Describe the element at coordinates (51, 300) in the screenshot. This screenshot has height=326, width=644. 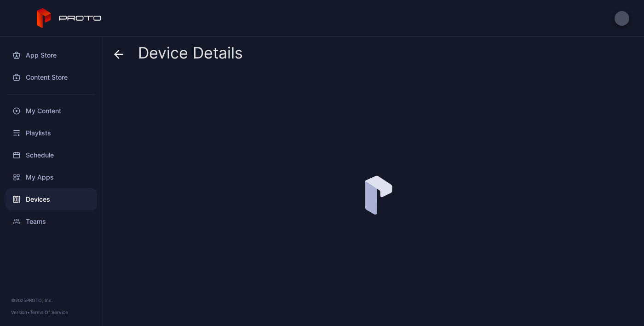
I see `div: © 2025 PROTO, Inc.` at that location.